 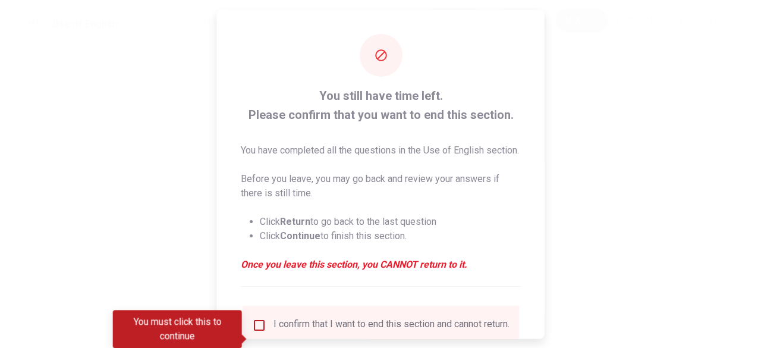 I want to click on span: You must click this to continue, so click(x=259, y=325).